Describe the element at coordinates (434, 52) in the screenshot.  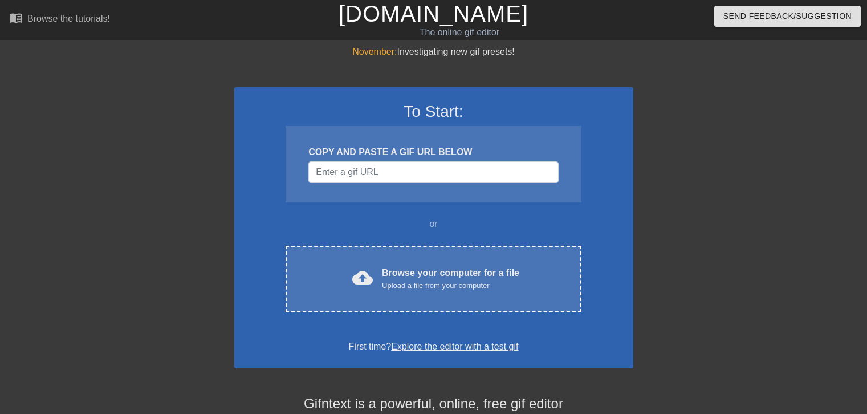
I see `div: Investigating new gif presets!` at that location.